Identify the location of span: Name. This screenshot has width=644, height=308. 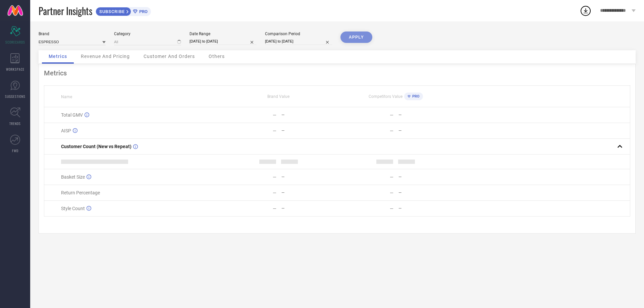
(66, 97).